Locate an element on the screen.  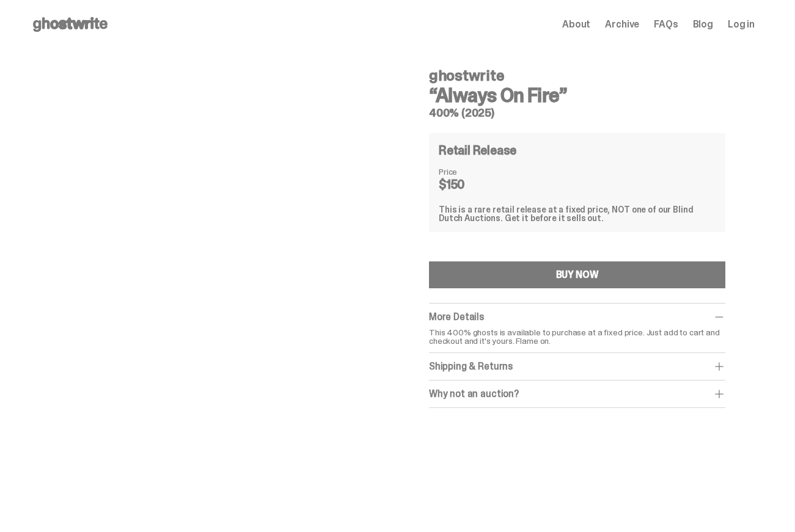
div: BUY NOW is located at coordinates (577, 274).